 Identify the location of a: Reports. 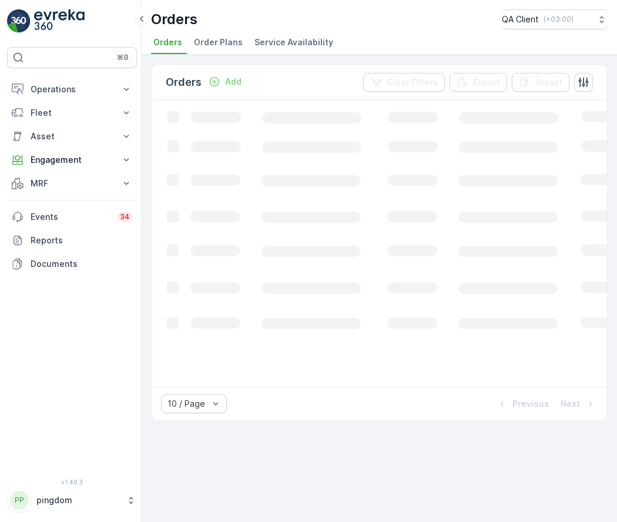
(72, 240).